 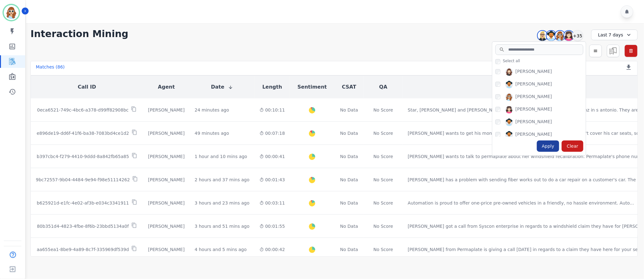 What do you see at coordinates (83, 180) in the screenshot?
I see `p: 9bc72557-9b04-4484-9e94-f98e51114262` at bounding box center [83, 180].